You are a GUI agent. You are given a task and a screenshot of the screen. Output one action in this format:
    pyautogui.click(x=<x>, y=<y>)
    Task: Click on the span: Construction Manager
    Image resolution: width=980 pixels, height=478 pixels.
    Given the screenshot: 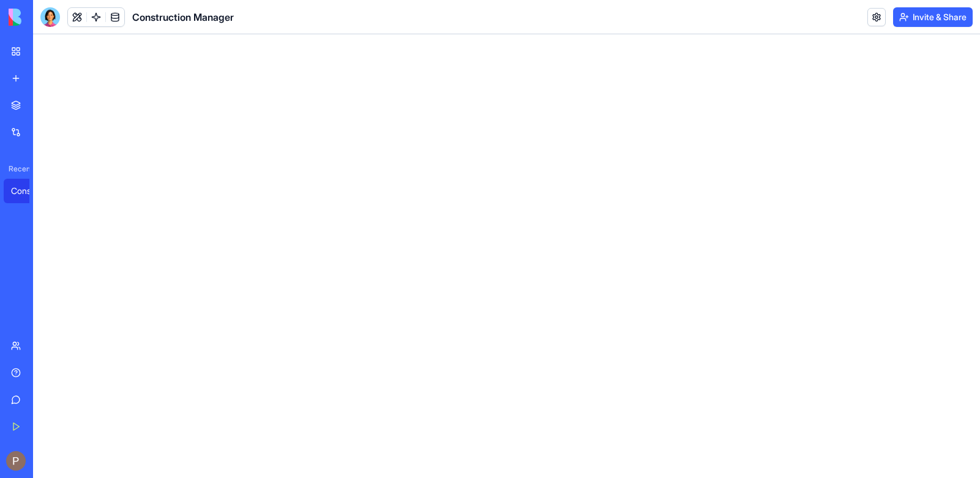 What is the action you would take?
    pyautogui.click(x=183, y=17)
    